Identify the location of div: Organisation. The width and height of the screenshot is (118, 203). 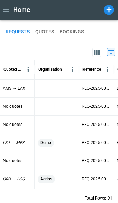
(50, 69).